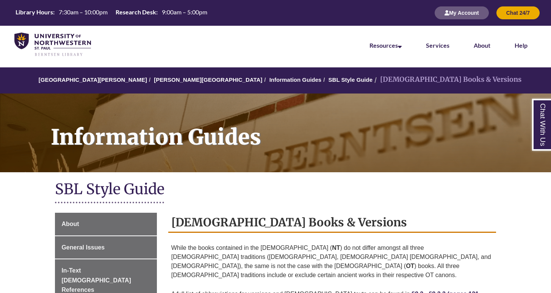 This screenshot has width=551, height=293. I want to click on table: Hours Today, so click(111, 13).